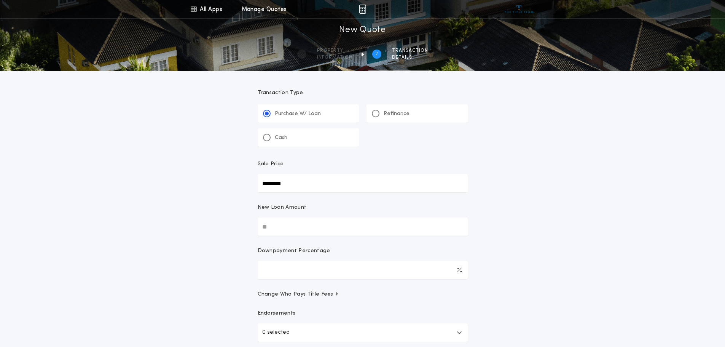  Describe the element at coordinates (334, 57) in the screenshot. I see `span: information` at that location.